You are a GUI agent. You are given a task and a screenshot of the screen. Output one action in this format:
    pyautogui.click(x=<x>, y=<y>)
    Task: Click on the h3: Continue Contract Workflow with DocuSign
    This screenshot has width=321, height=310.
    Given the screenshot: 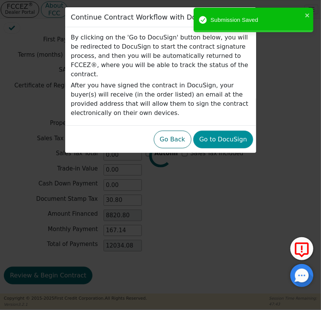 What is the action you would take?
    pyautogui.click(x=145, y=17)
    